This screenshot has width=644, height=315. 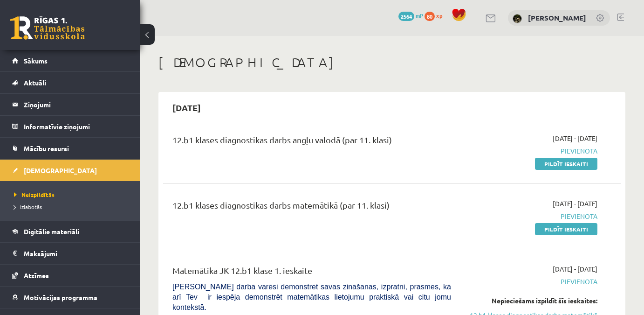 I want to click on span: 80, so click(x=429, y=17).